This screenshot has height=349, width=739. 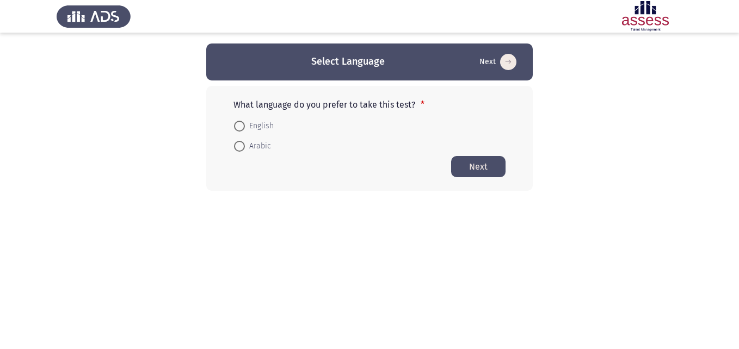 I want to click on img: Assess Talent Management logo, so click(x=94, y=16).